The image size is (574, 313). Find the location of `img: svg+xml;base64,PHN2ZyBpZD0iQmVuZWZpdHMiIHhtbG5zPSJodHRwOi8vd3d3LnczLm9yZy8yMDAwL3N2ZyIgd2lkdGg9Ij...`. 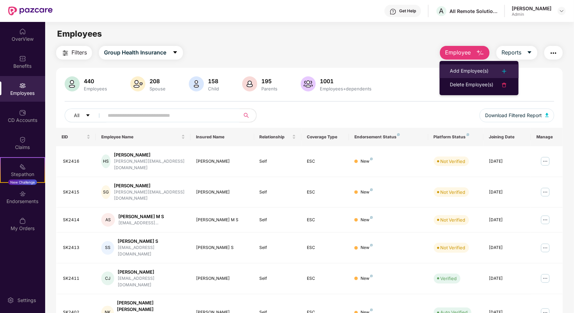

img: svg+xml;base64,PHN2ZyBpZD0iQmVuZWZpdHMiIHhtbG5zPSJodHRwOi8vd3d3LnczLm9yZy8yMDAwL3N2ZyIgd2lkdGg9Ij... is located at coordinates (23, 59).